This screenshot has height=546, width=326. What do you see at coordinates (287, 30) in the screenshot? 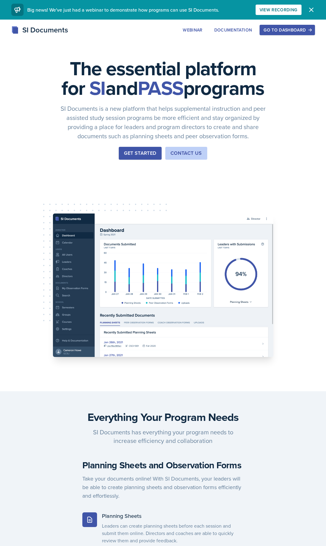
I see `div: Go to Dashboard` at bounding box center [287, 30].